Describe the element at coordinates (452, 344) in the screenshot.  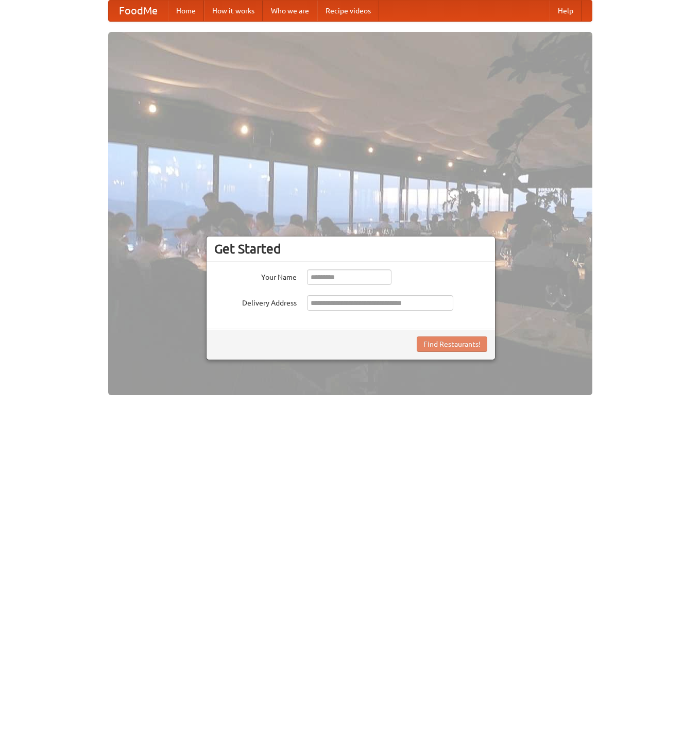
I see `button: Find Restaurants!` at that location.